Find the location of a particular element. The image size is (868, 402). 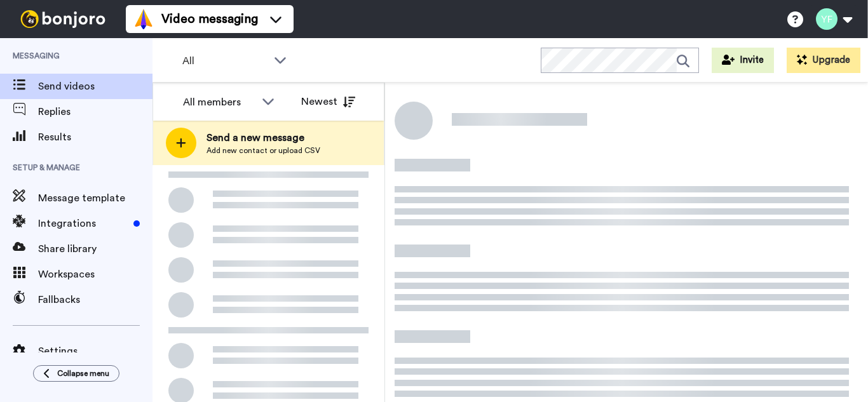

img: bj-logo-header-white.svg is located at coordinates (63, 19).